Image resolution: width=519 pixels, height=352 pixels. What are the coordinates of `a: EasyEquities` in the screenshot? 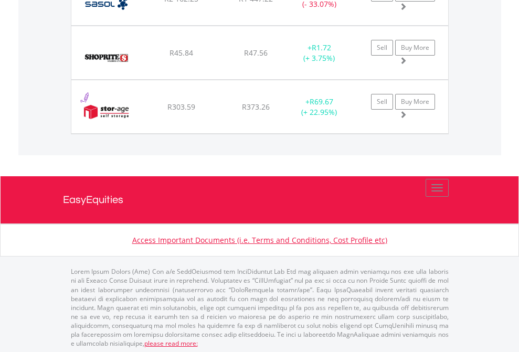 It's located at (260, 200).